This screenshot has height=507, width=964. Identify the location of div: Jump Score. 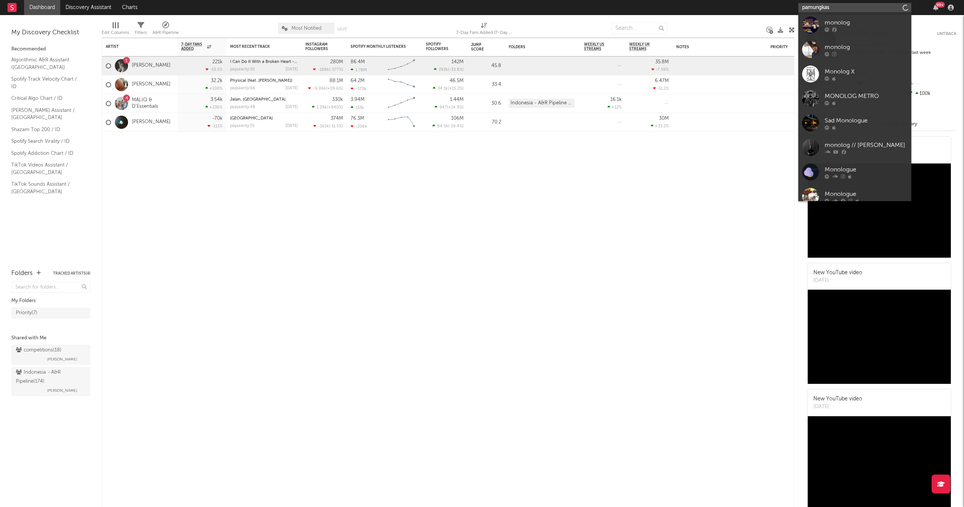
(481, 47).